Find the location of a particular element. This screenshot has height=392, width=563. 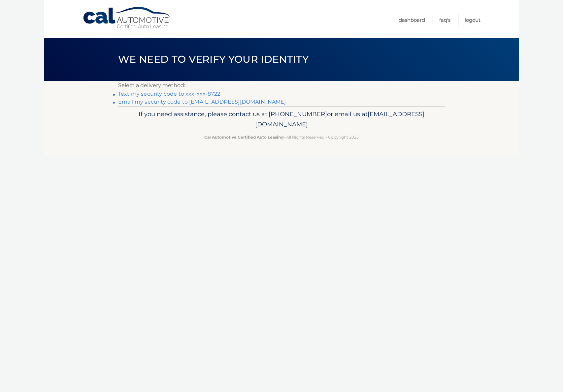

a: Cal Automotive is located at coordinates (127, 18).